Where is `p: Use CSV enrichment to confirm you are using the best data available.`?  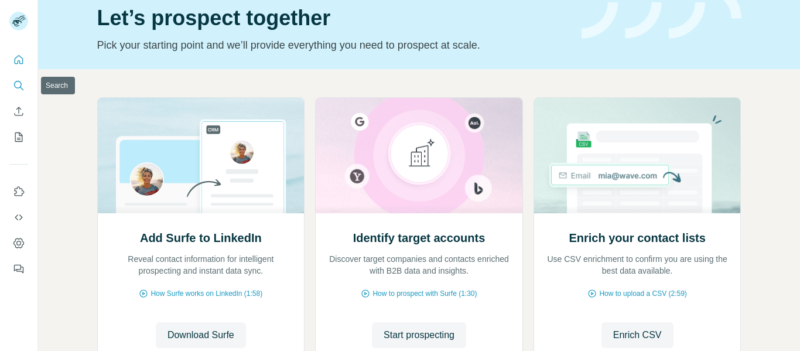
p: Use CSV enrichment to confirm you are using the best data available. is located at coordinates (637, 265).